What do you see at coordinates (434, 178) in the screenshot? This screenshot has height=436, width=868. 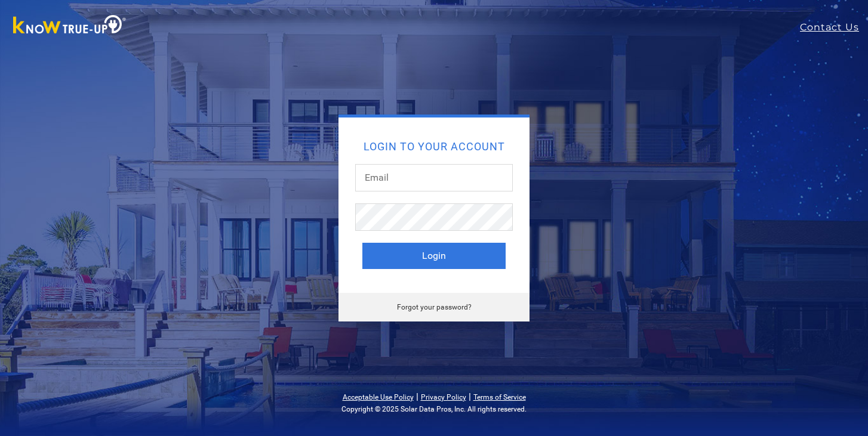 I see `input: Email` at bounding box center [434, 178].